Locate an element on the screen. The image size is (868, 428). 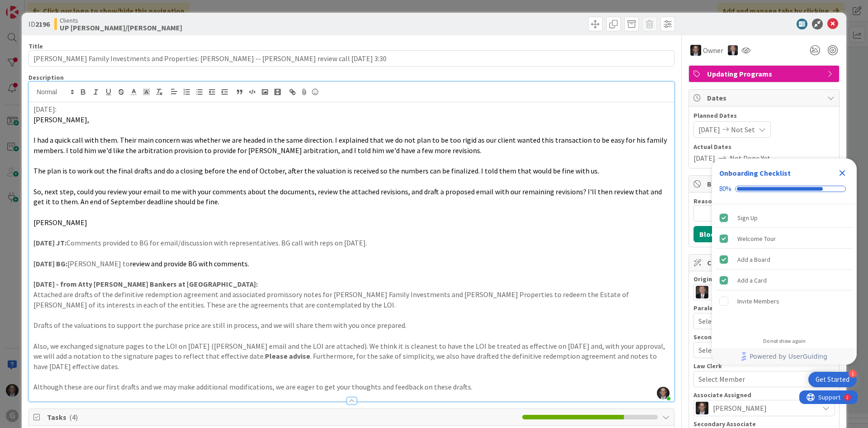
div: Secondary Associate is located at coordinates (764, 423).